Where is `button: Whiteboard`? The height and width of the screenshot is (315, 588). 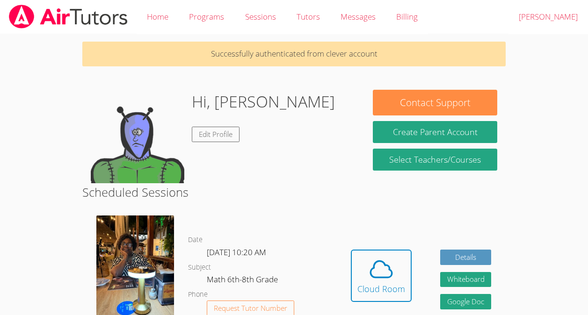
button: Whiteboard is located at coordinates (466, 280).